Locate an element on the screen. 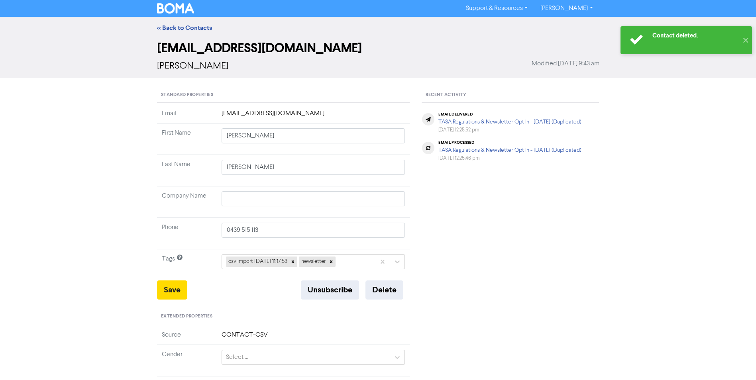  div: Chat Widget is located at coordinates (736, 361).